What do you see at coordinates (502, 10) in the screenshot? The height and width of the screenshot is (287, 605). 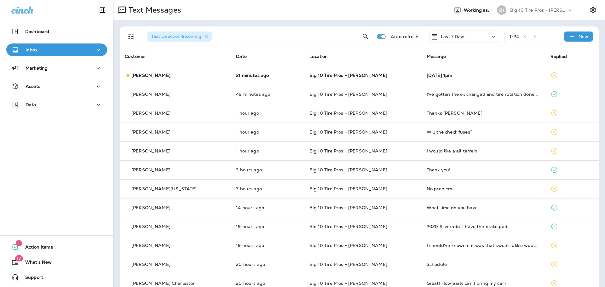 I see `div: B1` at bounding box center [502, 10].